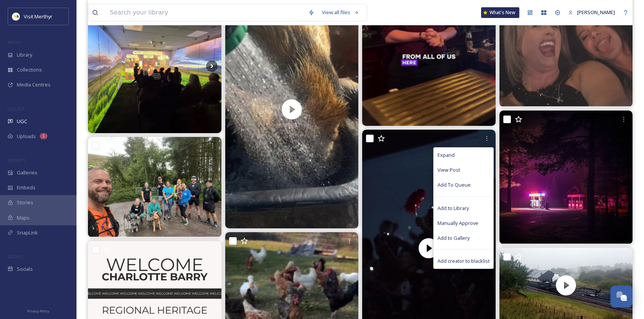 The height and width of the screenshot is (319, 644). I want to click on span: COLLECT, so click(15, 109).